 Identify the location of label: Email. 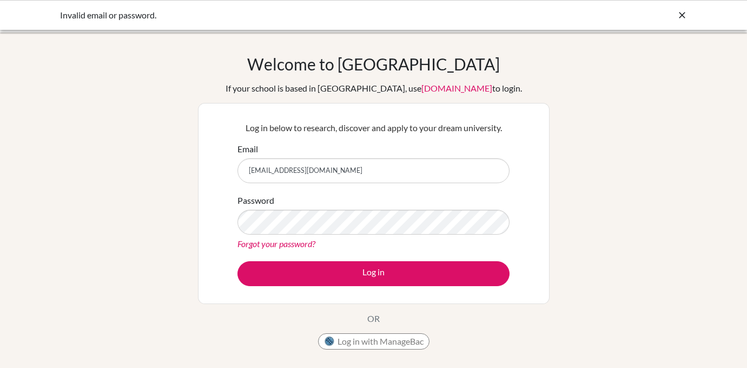
(248, 149).